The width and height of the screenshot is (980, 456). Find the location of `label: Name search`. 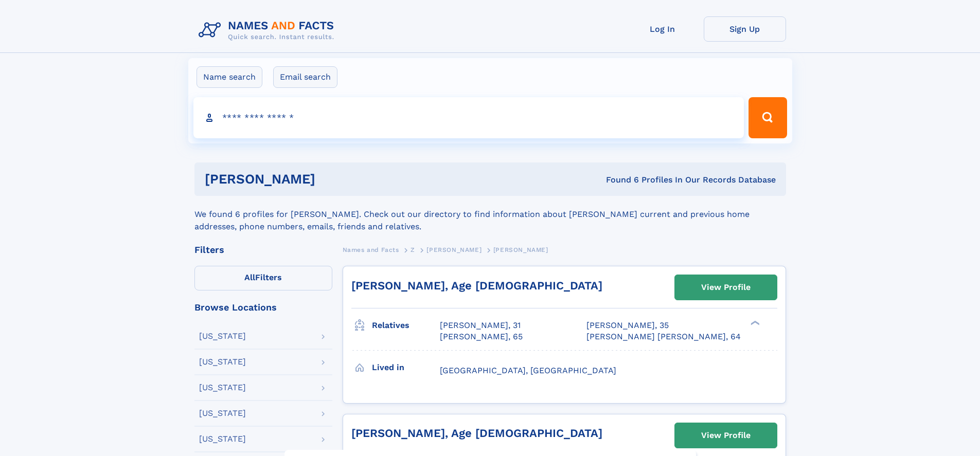

label: Name search is located at coordinates (229, 77).